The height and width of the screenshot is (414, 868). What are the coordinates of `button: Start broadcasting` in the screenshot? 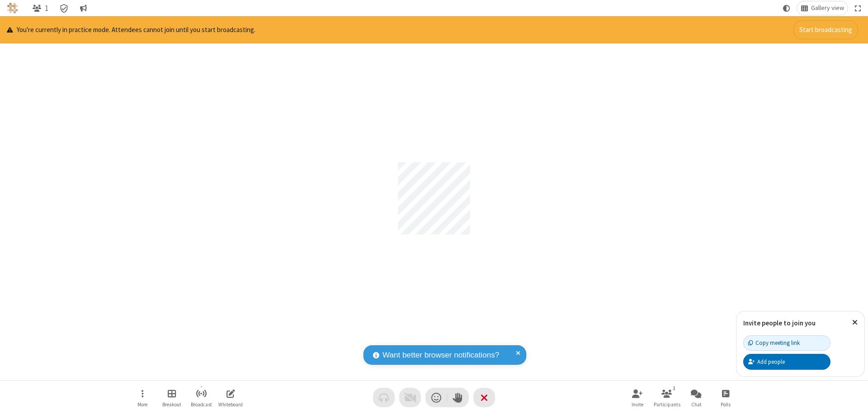 It's located at (826, 30).